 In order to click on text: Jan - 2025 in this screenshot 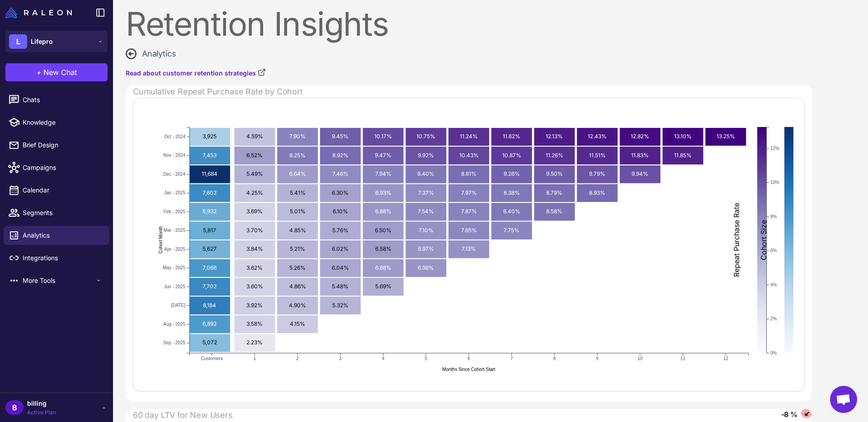, I will do `click(175, 193)`.